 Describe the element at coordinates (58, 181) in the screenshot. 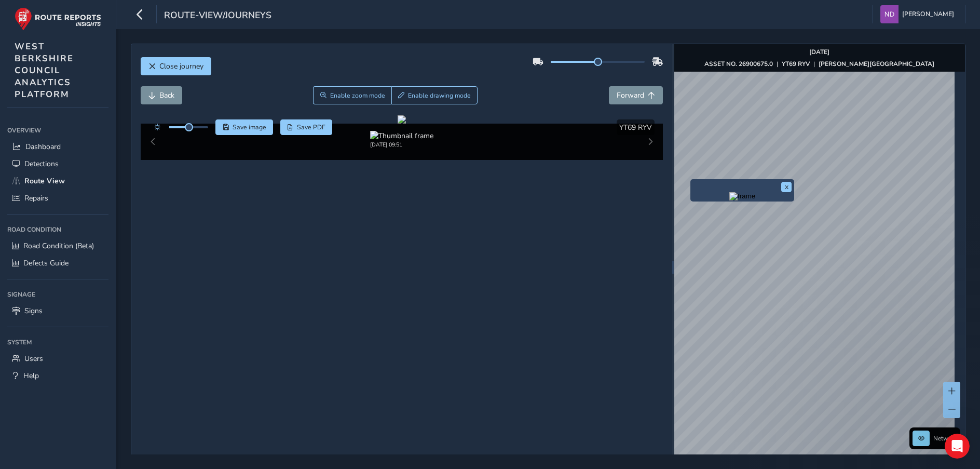

I see `a: Route View` at that location.